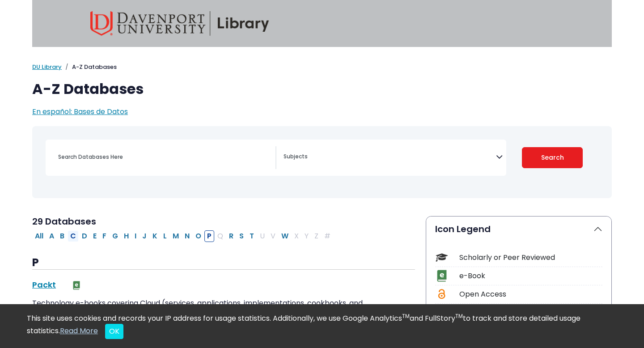  What do you see at coordinates (85, 236) in the screenshot?
I see `button: Filter Results D` at bounding box center [85, 236].